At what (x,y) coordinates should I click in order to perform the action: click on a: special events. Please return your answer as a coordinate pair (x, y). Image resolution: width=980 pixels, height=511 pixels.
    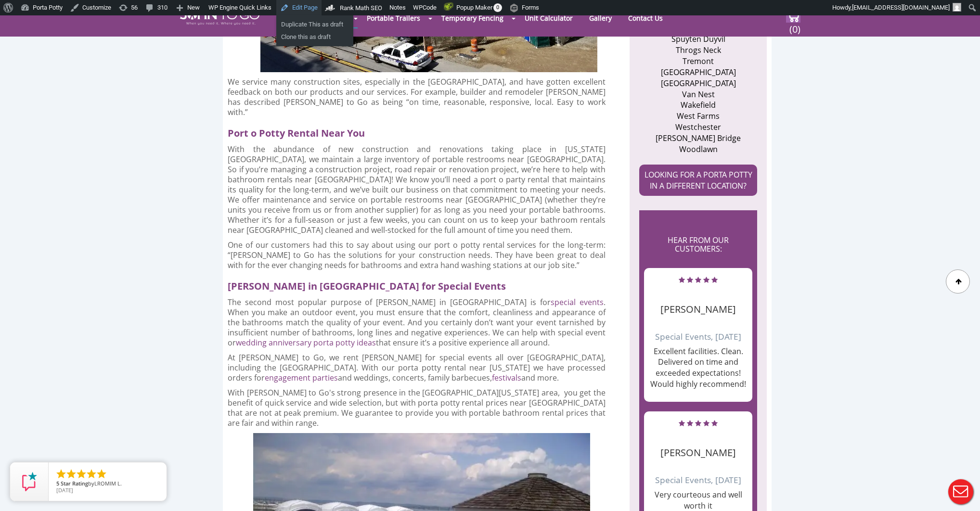
    Looking at the image, I should click on (577, 302).